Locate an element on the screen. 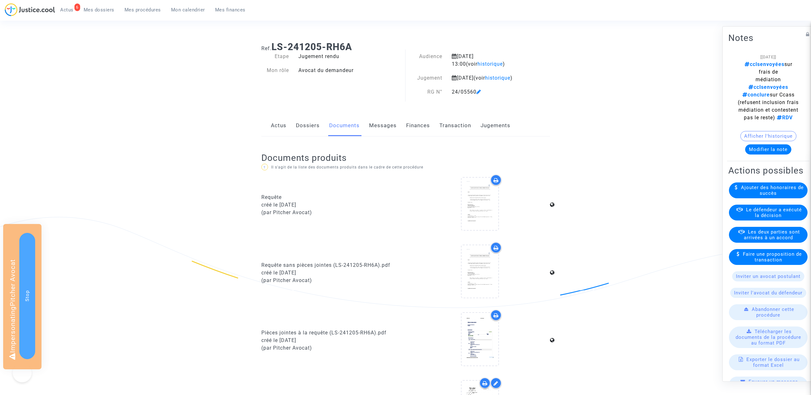 The image size is (811, 395). span: Exporter le dossier au format Excel is located at coordinates (773, 362).